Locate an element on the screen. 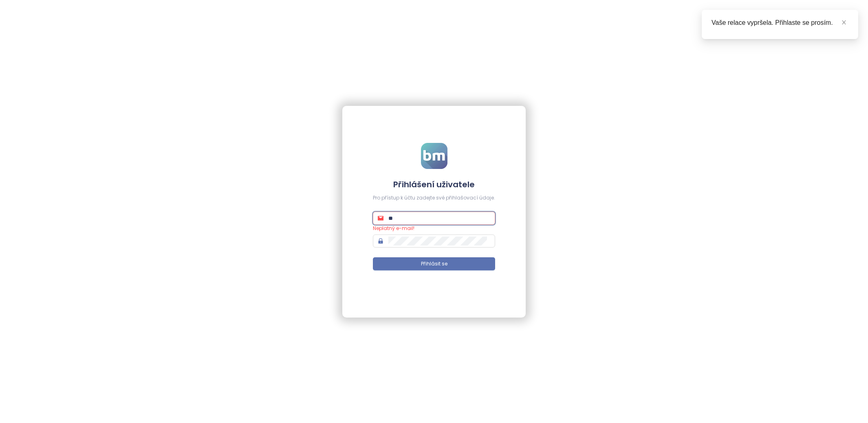 The image size is (868, 423). div: Pro přístup k účtu zadejte své přihlašovací údaje. is located at coordinates (434, 198).